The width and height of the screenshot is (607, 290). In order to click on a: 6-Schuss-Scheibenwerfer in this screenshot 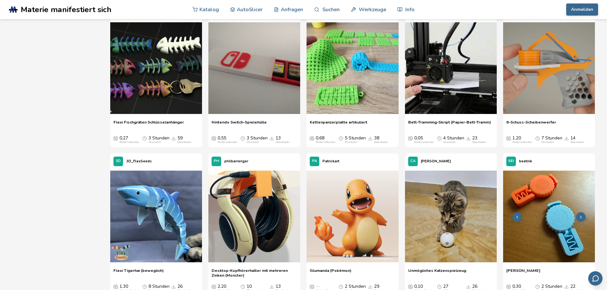, I will do `click(531, 125)`.